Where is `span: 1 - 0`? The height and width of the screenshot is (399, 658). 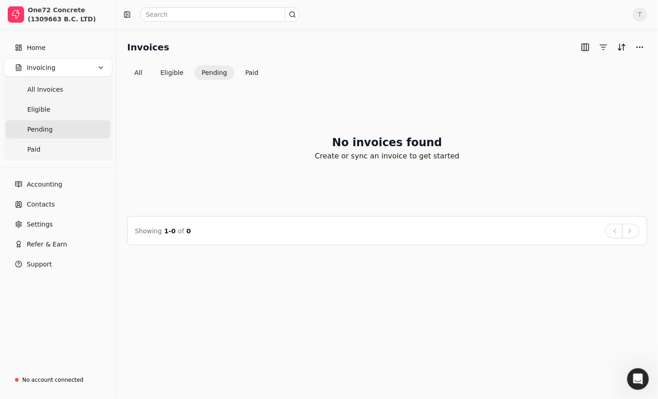 span: 1 - 0 is located at coordinates (170, 231).